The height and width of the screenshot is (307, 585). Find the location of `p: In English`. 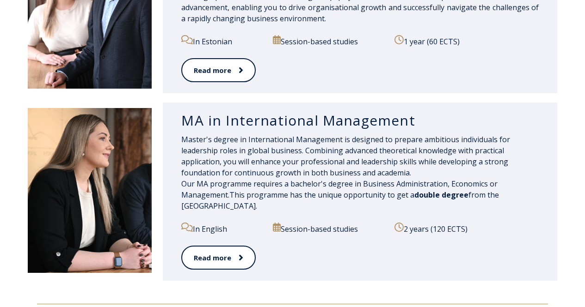

p: In English is located at coordinates (223, 229).